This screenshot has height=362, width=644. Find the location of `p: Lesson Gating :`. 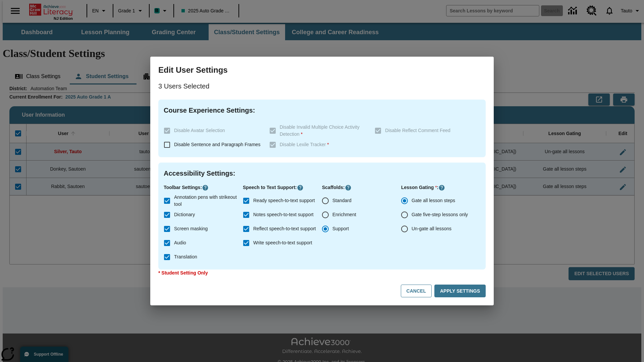

p: Lesson Gating : is located at coordinates (441, 187).